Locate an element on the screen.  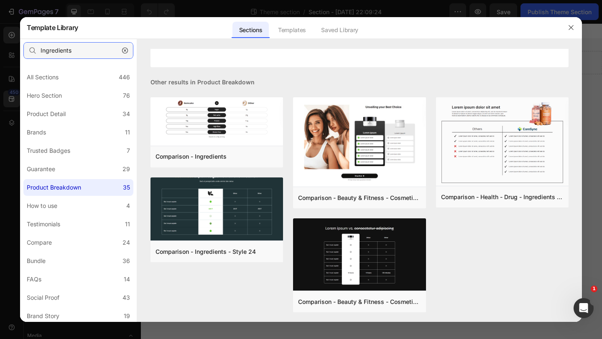
div: Testimonials is located at coordinates (43, 224).